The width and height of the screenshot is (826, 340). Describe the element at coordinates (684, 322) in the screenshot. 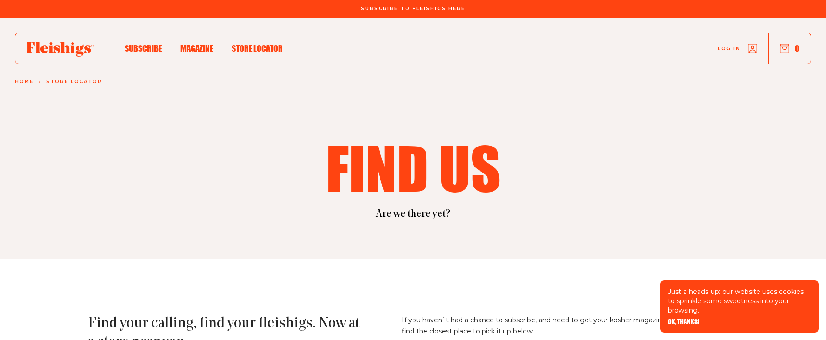

I see `span: OK, THANKS!` at that location.